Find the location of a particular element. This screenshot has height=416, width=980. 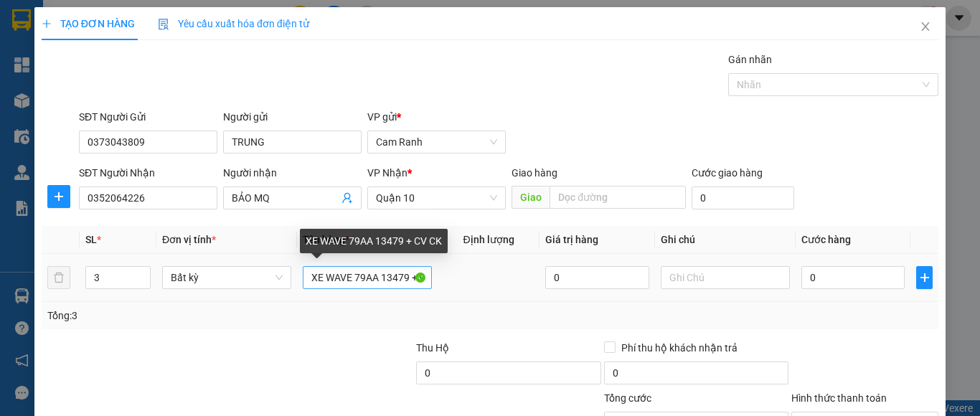

span: Giao is located at coordinates (530, 197).